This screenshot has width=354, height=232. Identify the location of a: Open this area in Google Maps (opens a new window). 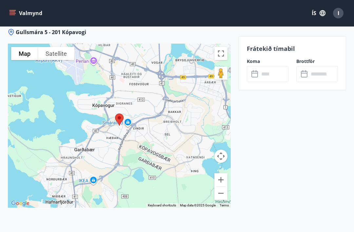
(20, 203).